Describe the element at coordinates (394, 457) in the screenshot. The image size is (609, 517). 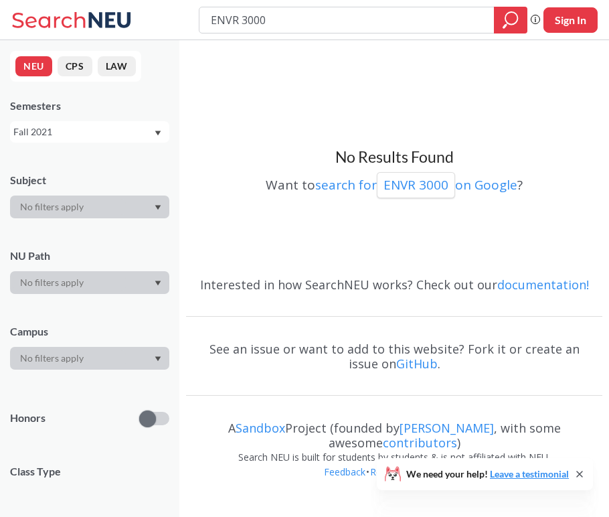
I see `div: Search NEU is built for students by students & is not affiliated with NEU.` at that location.